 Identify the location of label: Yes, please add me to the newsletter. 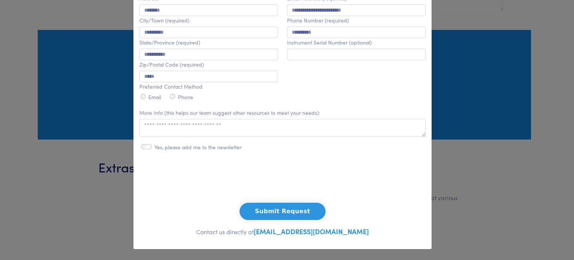
(198, 147).